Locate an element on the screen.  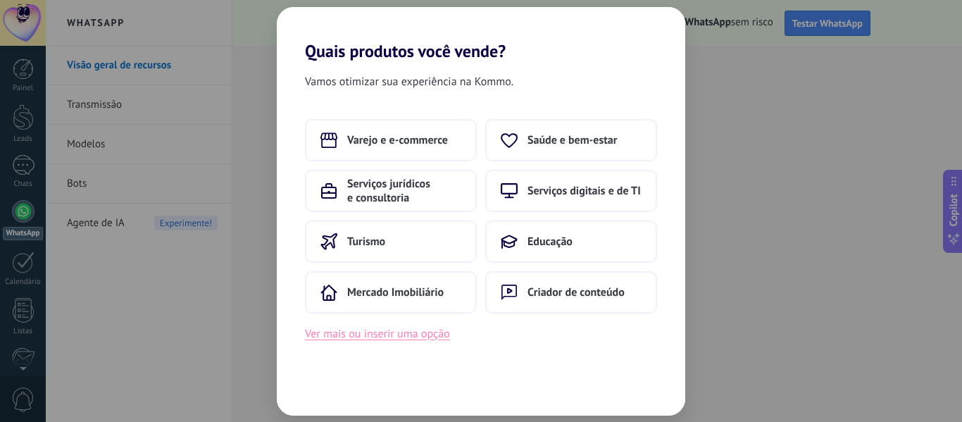
button: Criador de conteúdo is located at coordinates (571, 292).